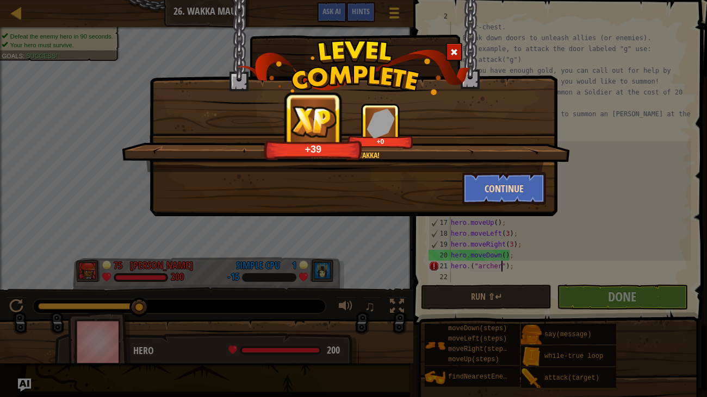 This screenshot has height=397, width=707. I want to click on img: level_complete.png, so click(353, 67).